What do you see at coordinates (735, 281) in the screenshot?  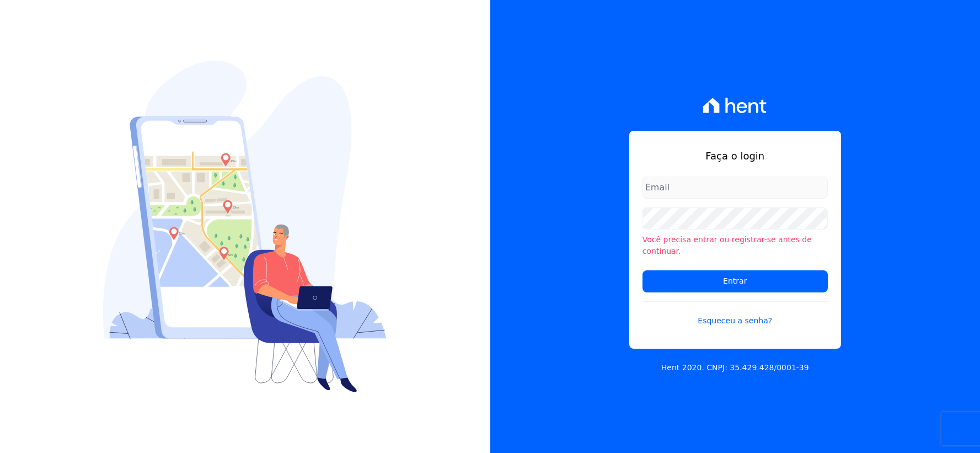 I see `input: Entrar` at bounding box center [735, 281].